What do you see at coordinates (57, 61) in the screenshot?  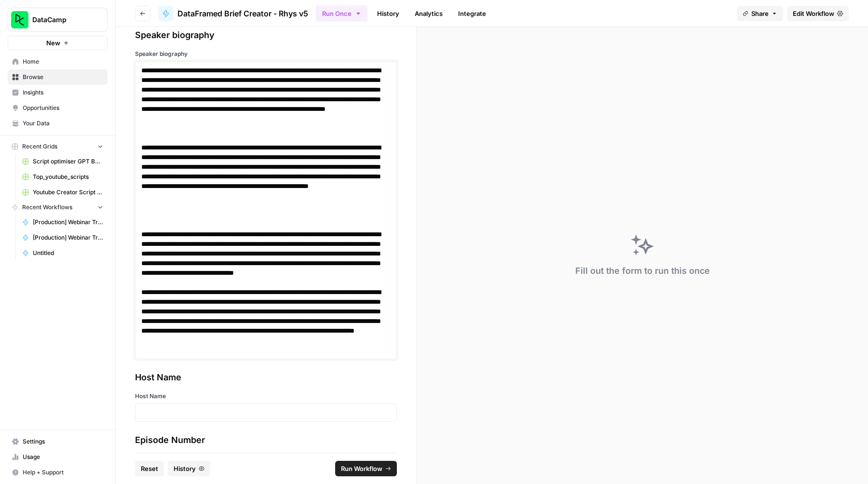 I see `a: Home` at bounding box center [57, 61].